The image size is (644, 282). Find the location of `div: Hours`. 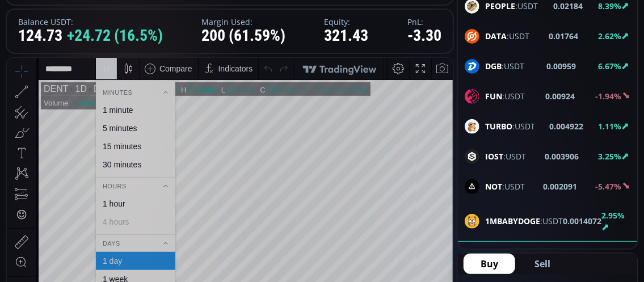

div: Hours is located at coordinates (129, 128).